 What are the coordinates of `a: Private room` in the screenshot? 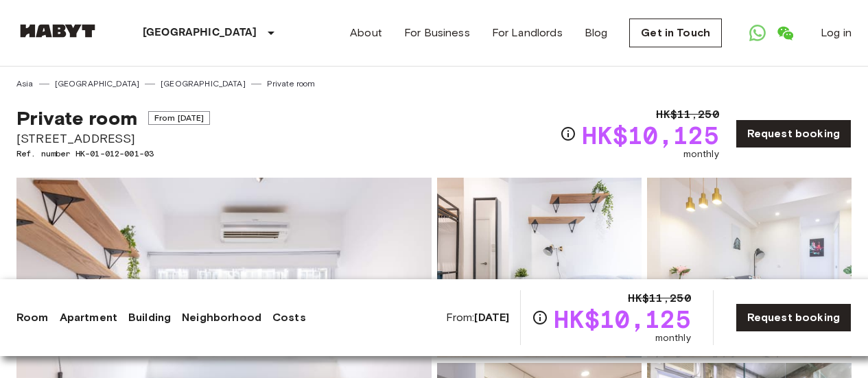 It's located at (291, 84).